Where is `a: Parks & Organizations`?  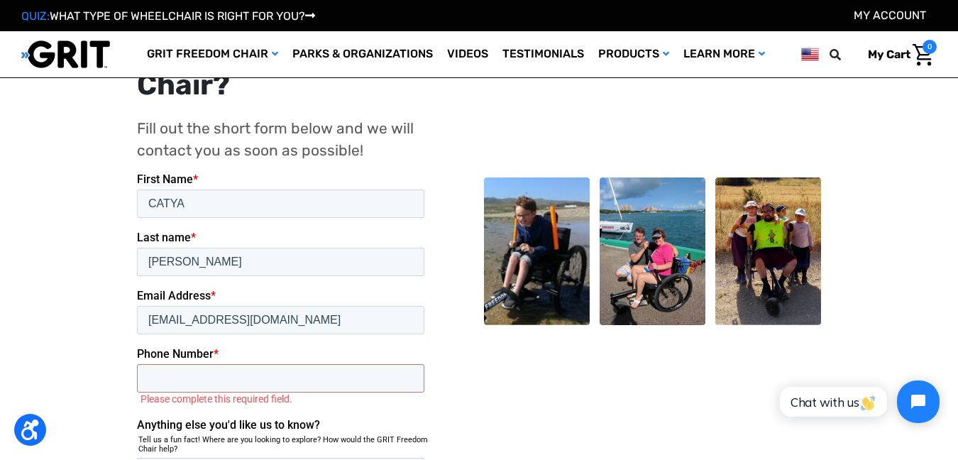
a: Parks & Organizations is located at coordinates (363, 54).